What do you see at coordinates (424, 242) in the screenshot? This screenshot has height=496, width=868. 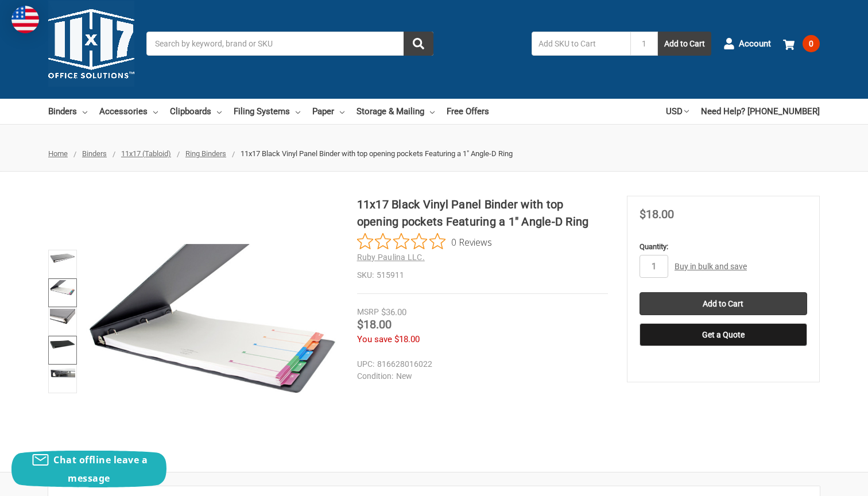 I see `button: Rated 0 out of 5 stars from 0 reviews. Jump to reviews.` at bounding box center [424, 242].